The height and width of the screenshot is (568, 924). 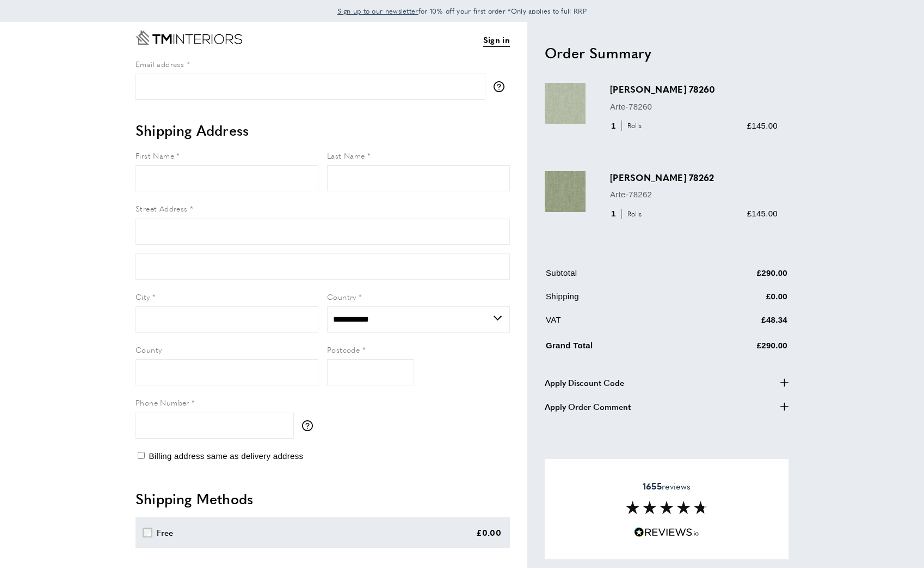 What do you see at coordinates (740, 324) in the screenshot?
I see `td: £48.34` at bounding box center [740, 324].